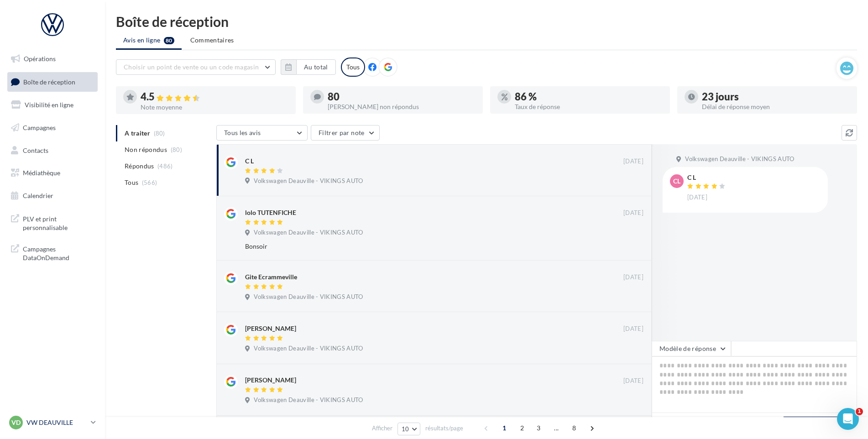 The width and height of the screenshot is (868, 439). What do you see at coordinates (522, 428) in the screenshot?
I see `span: 2` at bounding box center [522, 428].